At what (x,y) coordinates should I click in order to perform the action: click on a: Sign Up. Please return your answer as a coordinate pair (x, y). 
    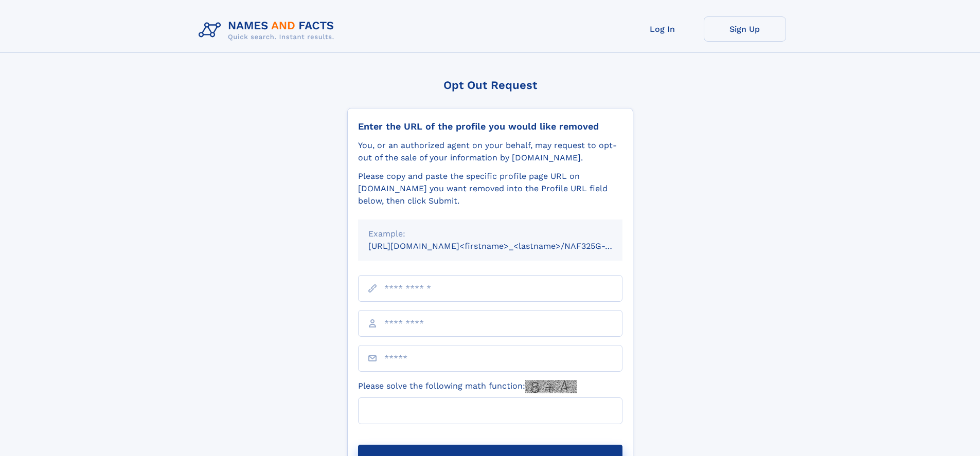
    Looking at the image, I should click on (745, 29).